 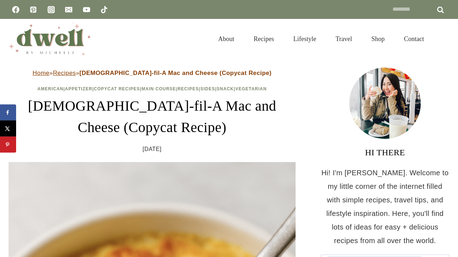 What do you see at coordinates (50, 39) in the screenshot?
I see `a: DWELL by michelle` at bounding box center [50, 39].